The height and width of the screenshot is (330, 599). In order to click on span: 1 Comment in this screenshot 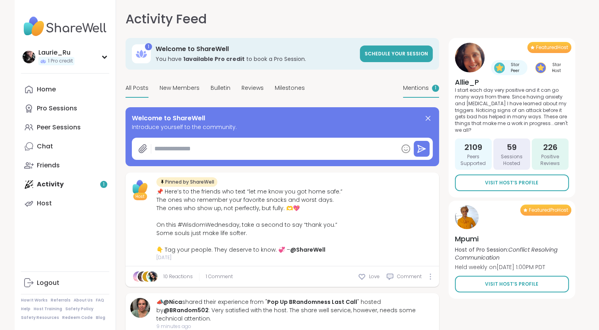, I will do `click(219, 277)`.